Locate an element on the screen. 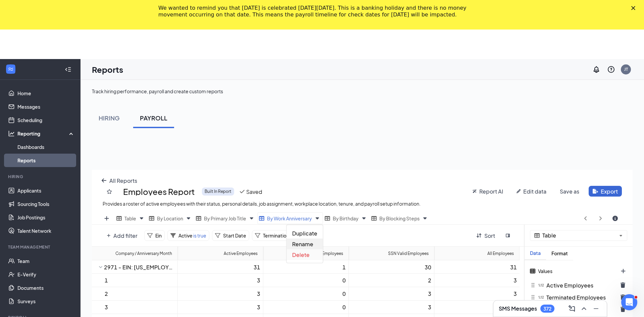 This screenshot has height=317, width=644. div: SSN Valid Employees is located at coordinates (408, 253).